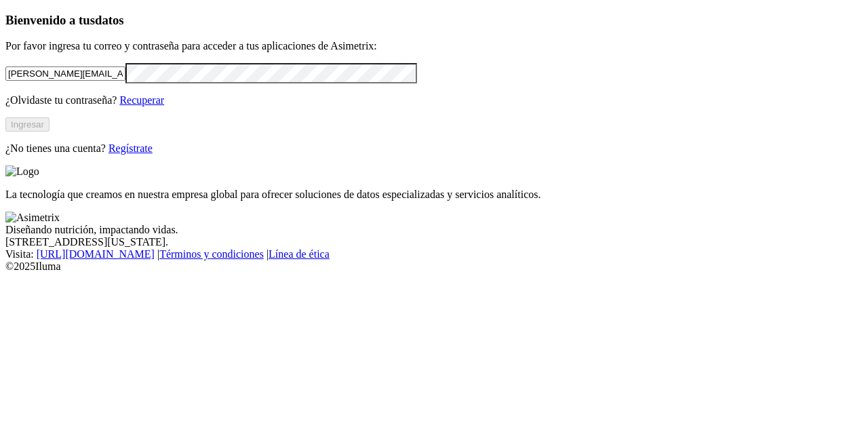 The width and height of the screenshot is (868, 428). Describe the element at coordinates (142, 100) in the screenshot. I see `a: Recuperar` at that location.